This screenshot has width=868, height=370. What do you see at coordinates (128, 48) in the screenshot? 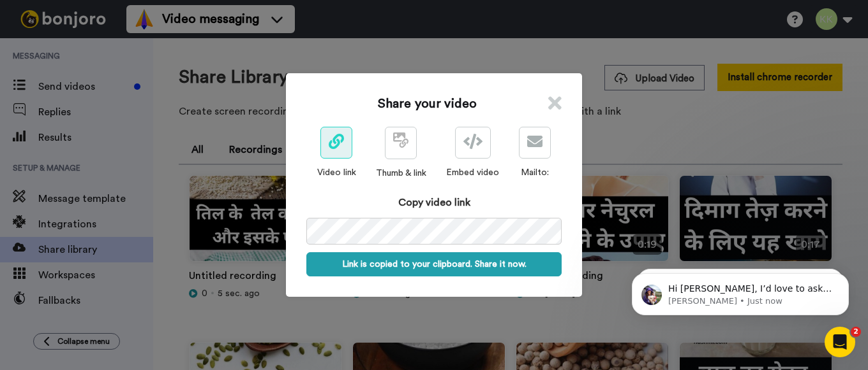
I see `div: message notification from Amy, Just now. Hi Kiran, I’d love to ask you a quick question: If Bonjo...` at bounding box center [128, 48].